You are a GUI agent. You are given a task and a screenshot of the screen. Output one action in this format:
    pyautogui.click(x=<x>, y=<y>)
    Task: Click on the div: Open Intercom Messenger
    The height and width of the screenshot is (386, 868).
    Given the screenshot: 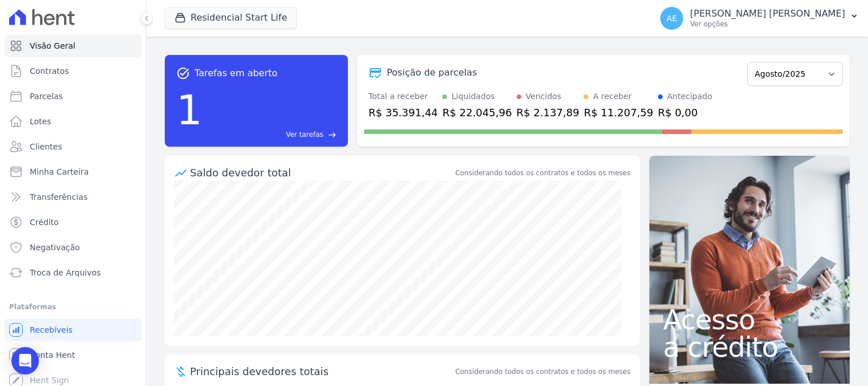 What is the action you would take?
    pyautogui.click(x=25, y=361)
    